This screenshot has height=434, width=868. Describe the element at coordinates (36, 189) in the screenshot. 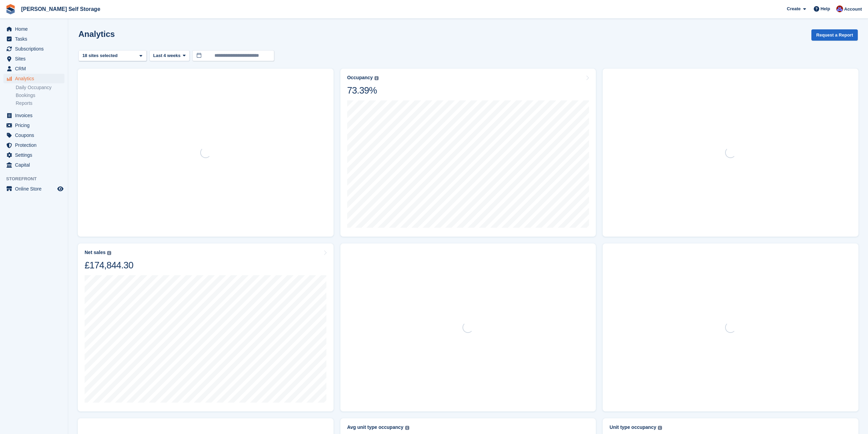

I see `span: Online Store` at that location.